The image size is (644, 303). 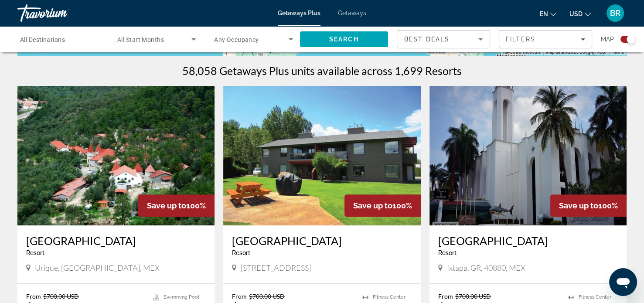 What do you see at coordinates (544, 14) in the screenshot?
I see `span: en` at bounding box center [544, 14].